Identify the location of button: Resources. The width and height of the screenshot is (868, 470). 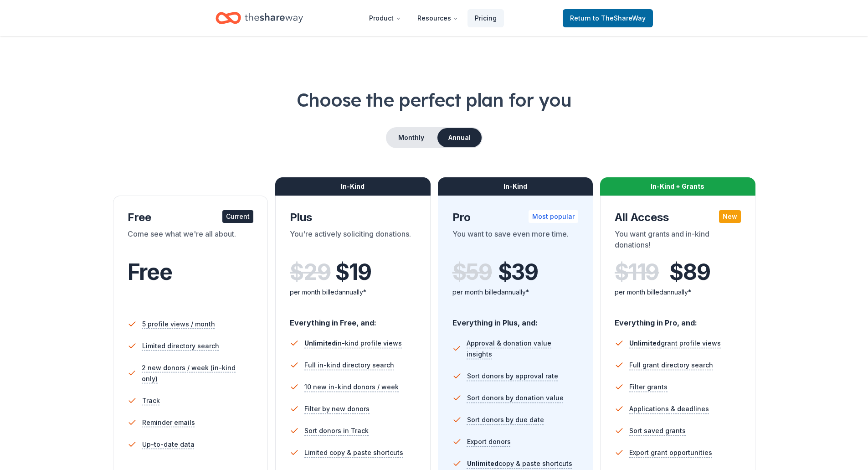
(438, 18).